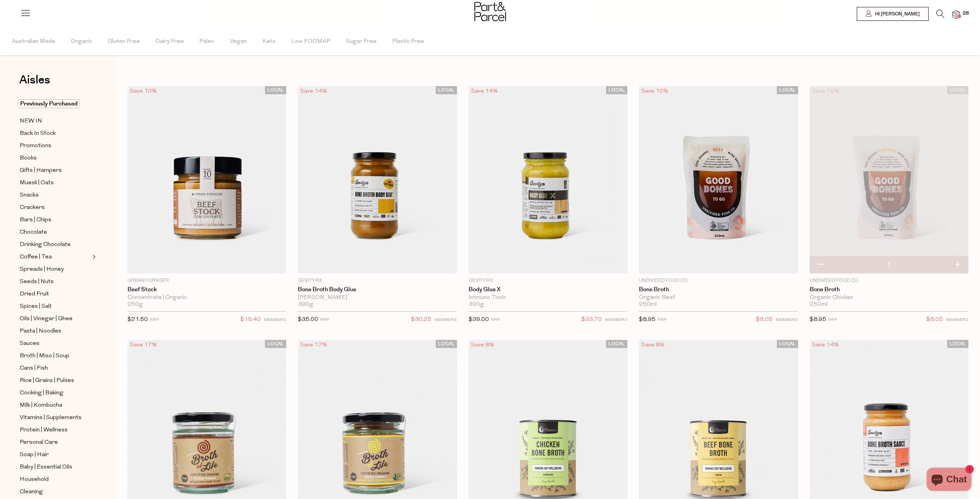 The height and width of the screenshot is (499, 980). Describe the element at coordinates (207, 179) in the screenshot. I see `img: Beef Stock` at that location.